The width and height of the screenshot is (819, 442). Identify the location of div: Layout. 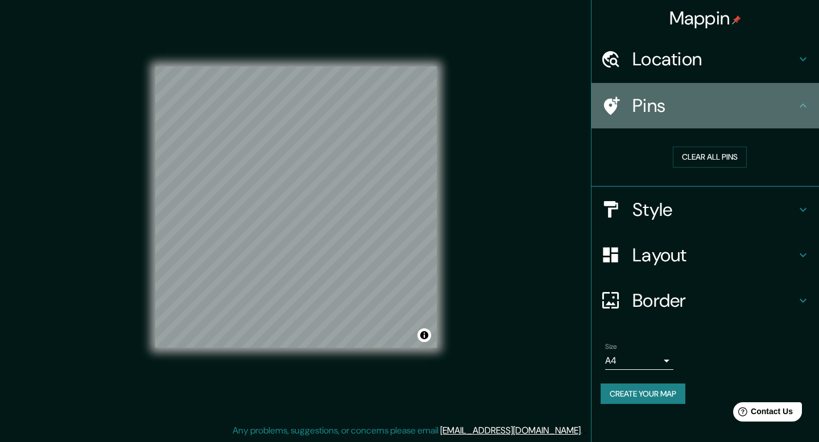
(705, 255).